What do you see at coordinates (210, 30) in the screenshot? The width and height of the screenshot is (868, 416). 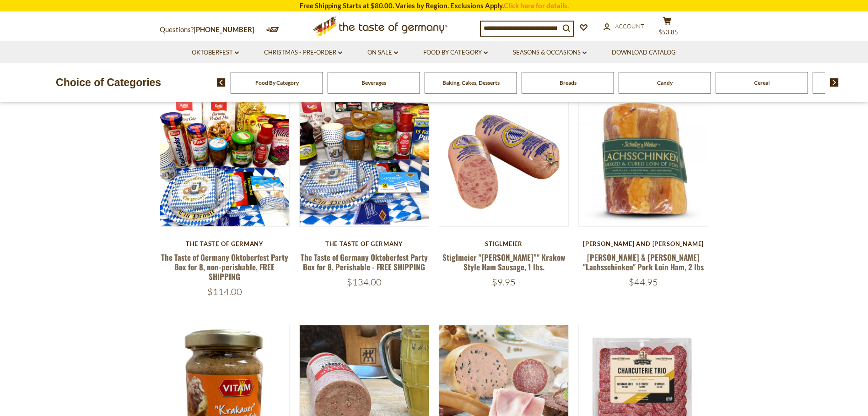 I see `p: Questions?` at bounding box center [210, 30].